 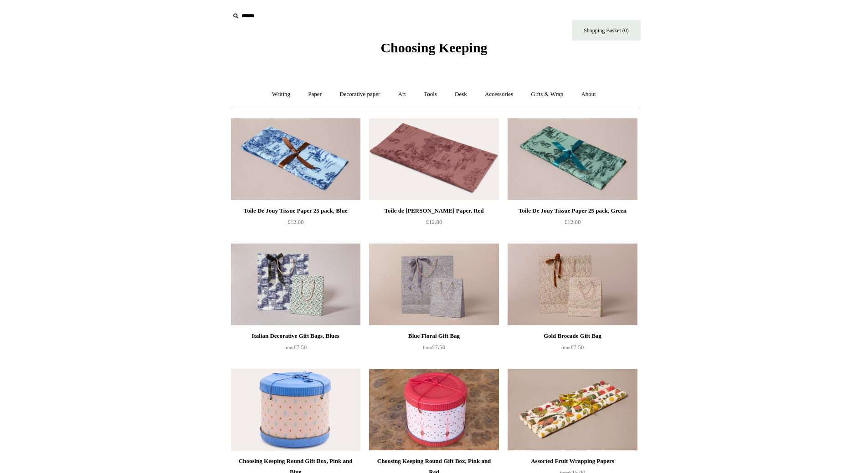 What do you see at coordinates (359, 94) in the screenshot?
I see `a: Decorative paper` at bounding box center [359, 94].